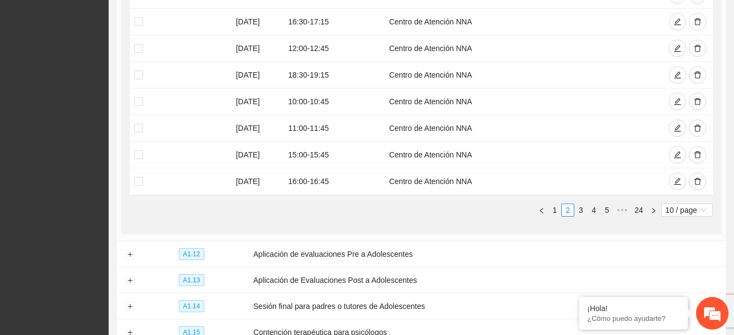 The width and height of the screenshot is (734, 335). Describe the element at coordinates (634, 318) in the screenshot. I see `p: ¿Cómo puedo ayudarte?` at that location.